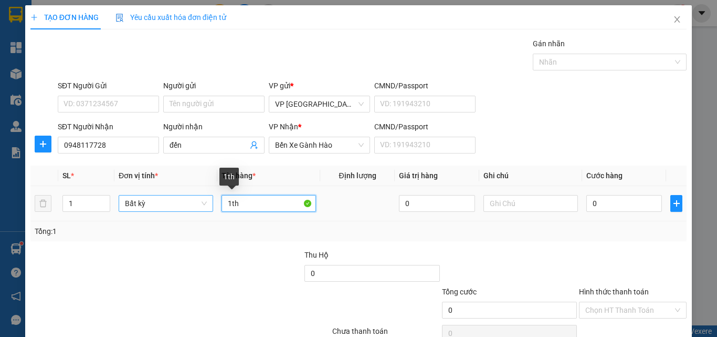 Image resolution: width=717 pixels, height=337 pixels. What do you see at coordinates (605, 175) in the screenshot?
I see `span: Cước hàng` at bounding box center [605, 175].